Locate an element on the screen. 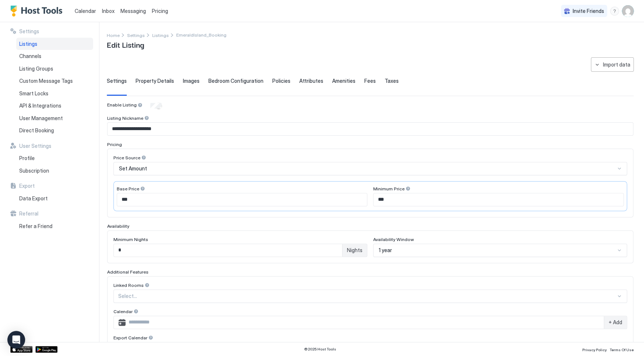 This screenshot has width=644, height=356. div: Host Tools Logo is located at coordinates (38, 11).